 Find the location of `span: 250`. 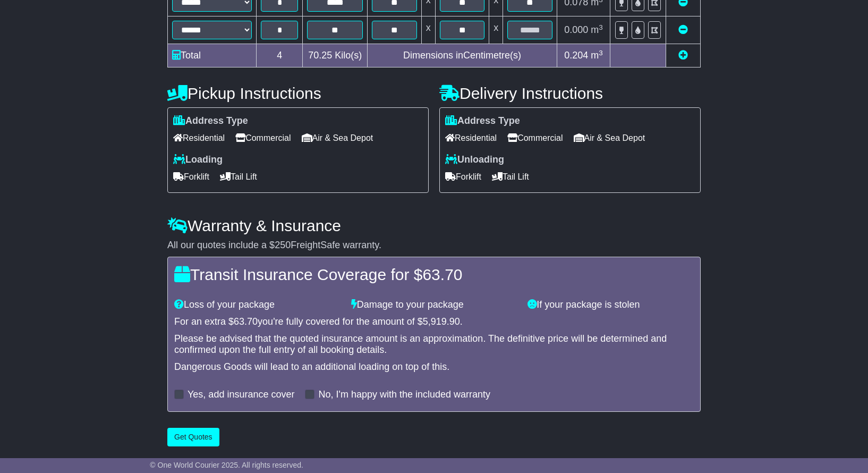

span: 250 is located at coordinates (283, 245).